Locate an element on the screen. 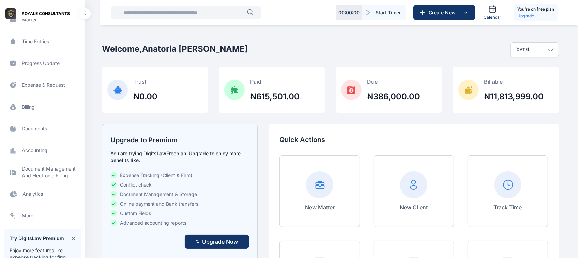 The width and height of the screenshot is (578, 258). span: billing is located at coordinates (43, 107).